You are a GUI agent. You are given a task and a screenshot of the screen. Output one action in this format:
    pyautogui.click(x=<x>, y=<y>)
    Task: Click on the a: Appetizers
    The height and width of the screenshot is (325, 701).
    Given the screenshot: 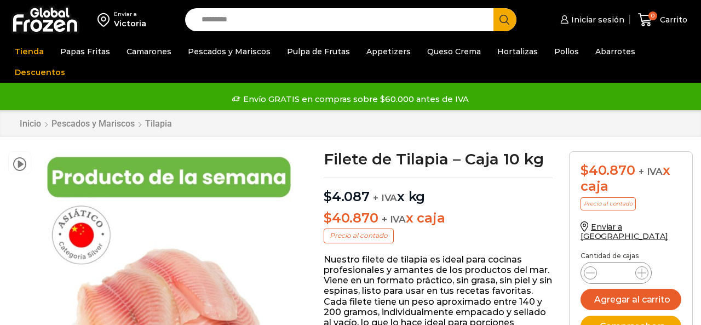 What is the action you would take?
    pyautogui.click(x=388, y=51)
    